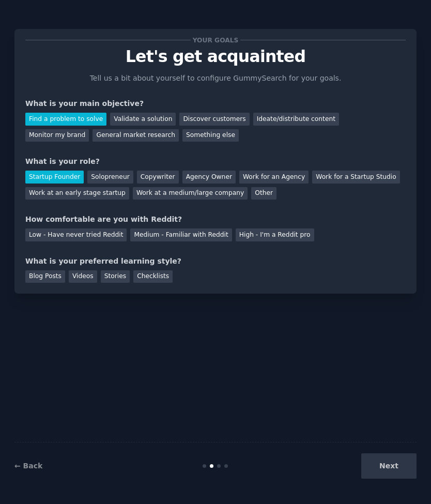 The width and height of the screenshot is (431, 504). Describe the element at coordinates (275, 235) in the screenshot. I see `div: High - I'm a Reddit pro` at that location.